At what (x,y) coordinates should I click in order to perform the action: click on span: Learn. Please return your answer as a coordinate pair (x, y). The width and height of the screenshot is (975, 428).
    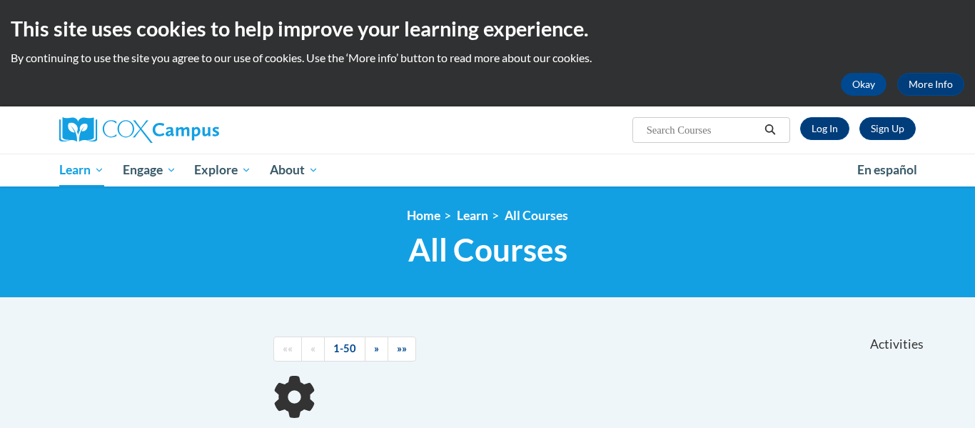
    Looking at the image, I should click on (81, 170).